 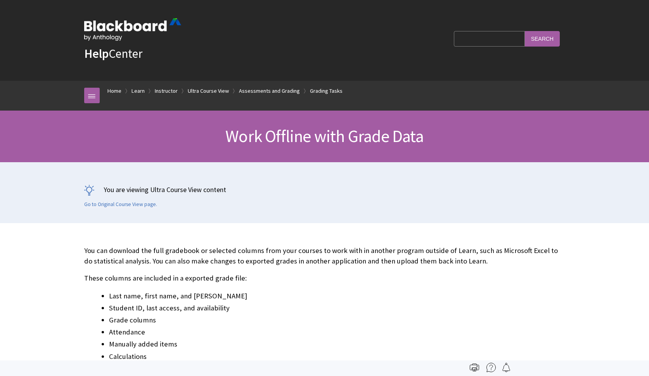 What do you see at coordinates (133, 29) in the screenshot?
I see `img: Blackboard by Anthology` at bounding box center [133, 29].